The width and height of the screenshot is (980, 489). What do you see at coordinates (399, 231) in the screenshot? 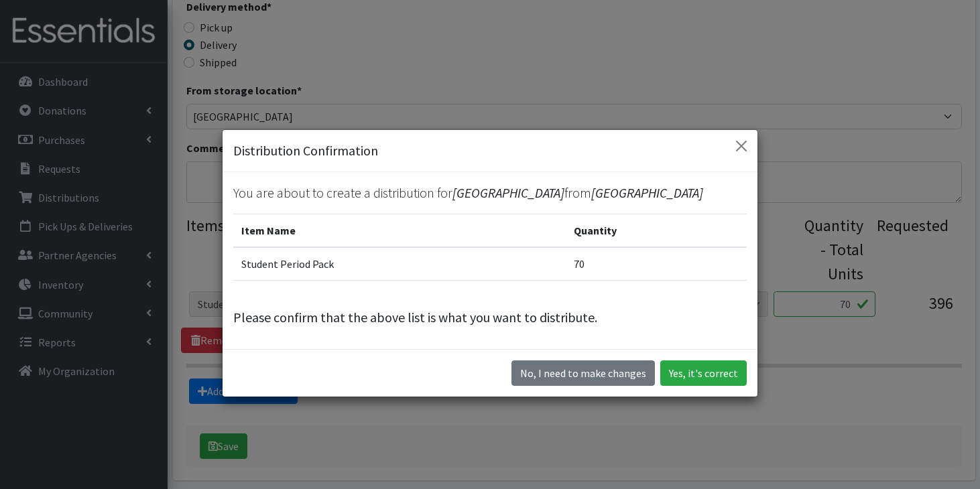
I see `th: Item Name` at bounding box center [399, 231].